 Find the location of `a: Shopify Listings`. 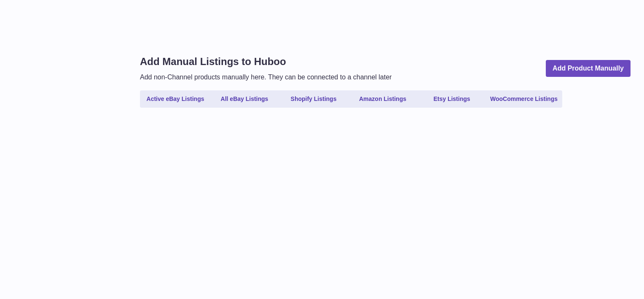

a: Shopify Listings is located at coordinates (314, 98).